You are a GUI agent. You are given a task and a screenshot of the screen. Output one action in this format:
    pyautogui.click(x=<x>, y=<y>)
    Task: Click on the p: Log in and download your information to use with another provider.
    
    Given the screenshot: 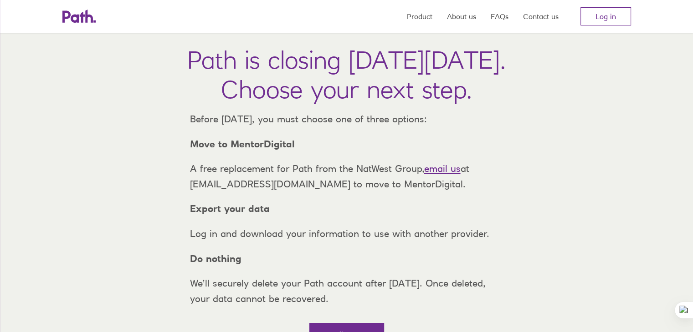 What is the action you would take?
    pyautogui.click(x=347, y=234)
    